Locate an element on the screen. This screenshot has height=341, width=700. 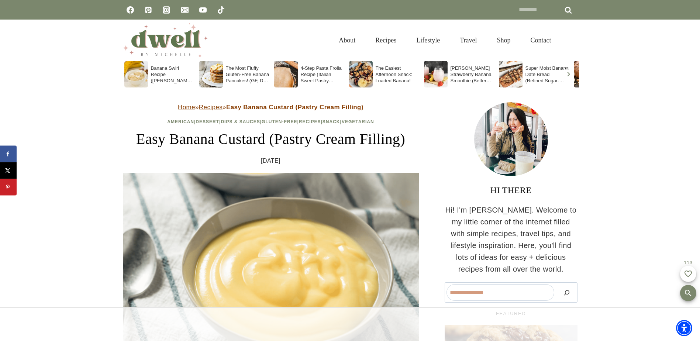
div: Don't miss this content from our sponsor is located at coordinates (62, 87).